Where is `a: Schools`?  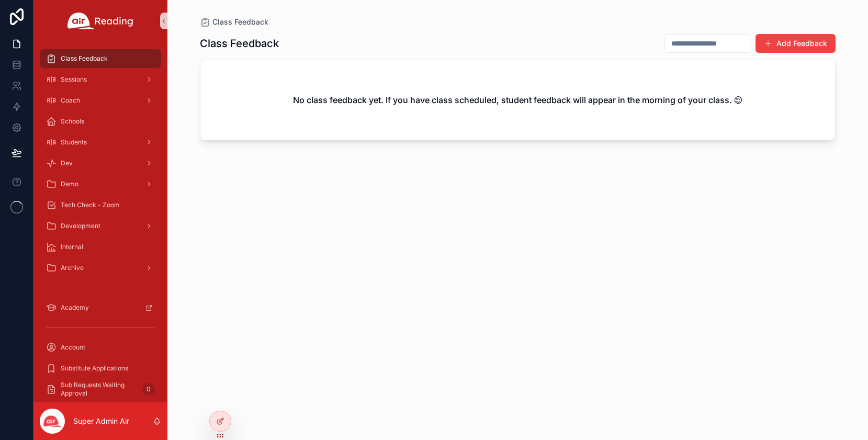
a: Schools is located at coordinates (100, 121).